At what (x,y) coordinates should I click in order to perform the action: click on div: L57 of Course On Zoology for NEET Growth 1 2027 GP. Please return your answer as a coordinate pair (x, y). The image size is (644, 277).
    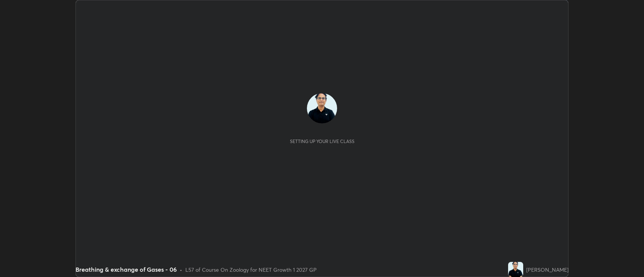
    Looking at the image, I should click on (251, 270).